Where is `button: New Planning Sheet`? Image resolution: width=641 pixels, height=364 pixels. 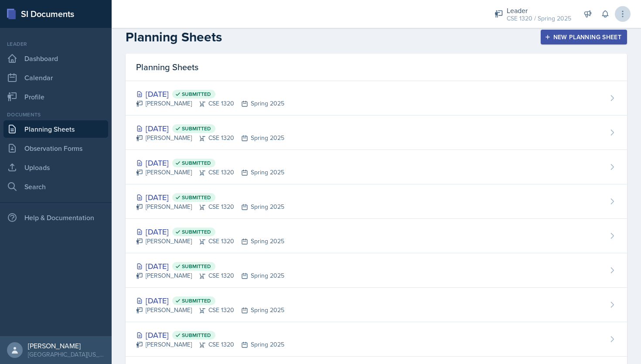
button: New Planning Sheet is located at coordinates (584, 37).